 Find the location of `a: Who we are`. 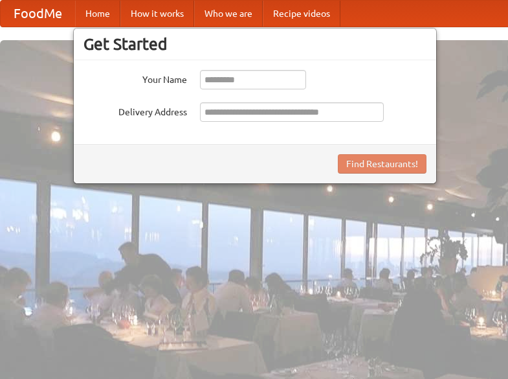

a: Who we are is located at coordinates (229, 14).